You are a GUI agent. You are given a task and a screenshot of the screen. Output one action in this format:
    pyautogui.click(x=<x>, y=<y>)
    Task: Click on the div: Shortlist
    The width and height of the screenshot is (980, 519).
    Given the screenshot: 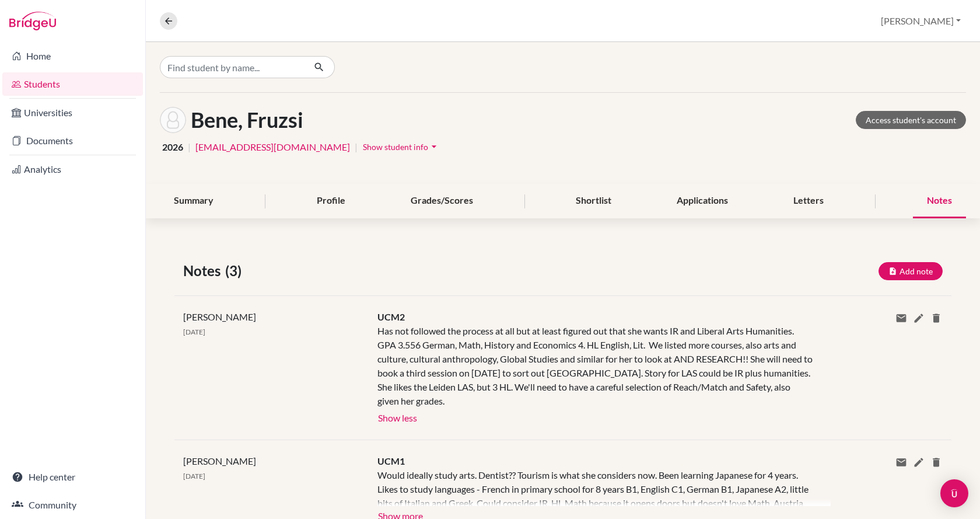 What is the action you would take?
    pyautogui.click(x=593, y=201)
    